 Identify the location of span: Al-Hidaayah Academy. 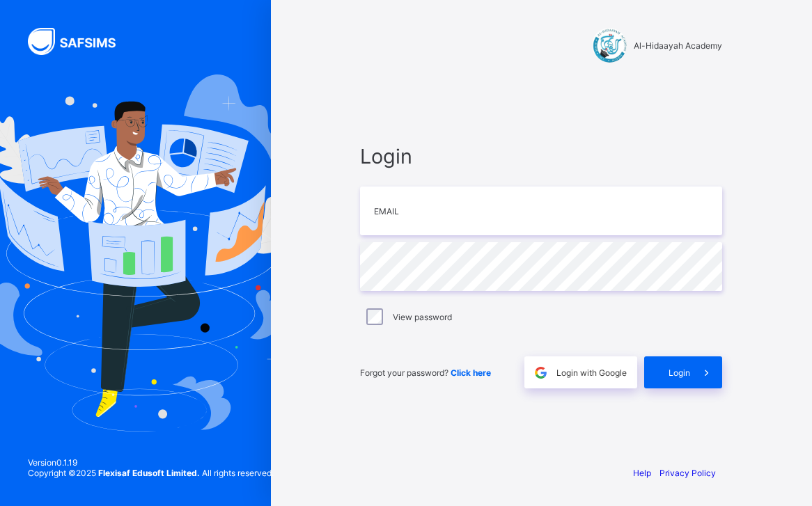
(678, 45).